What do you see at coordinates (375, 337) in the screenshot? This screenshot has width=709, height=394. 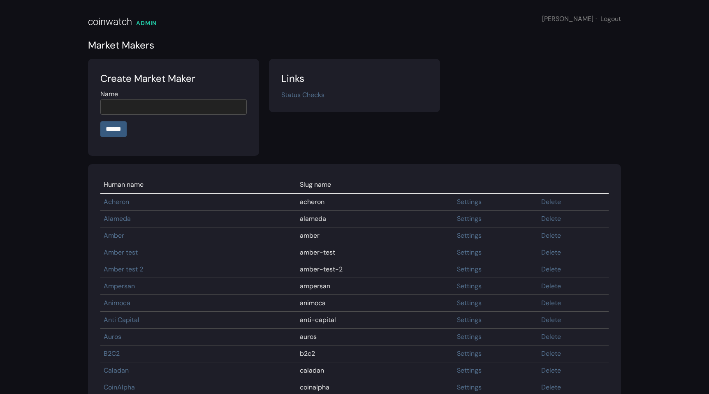 I see `td: auros` at bounding box center [375, 337].